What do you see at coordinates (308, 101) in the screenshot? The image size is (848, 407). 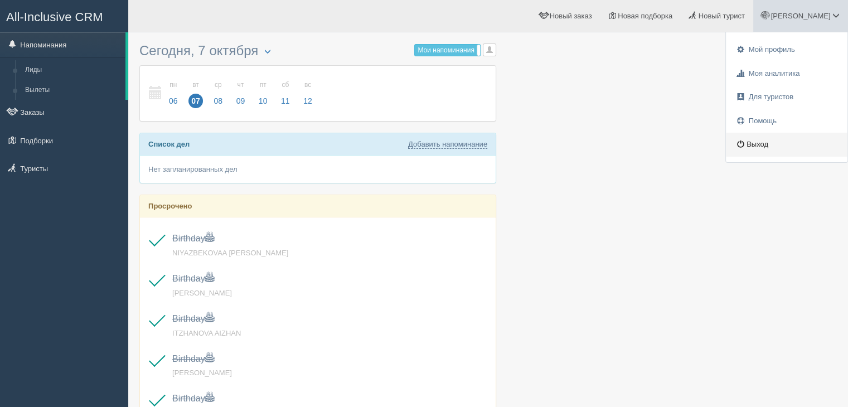 I see `span: 12` at bounding box center [308, 101].